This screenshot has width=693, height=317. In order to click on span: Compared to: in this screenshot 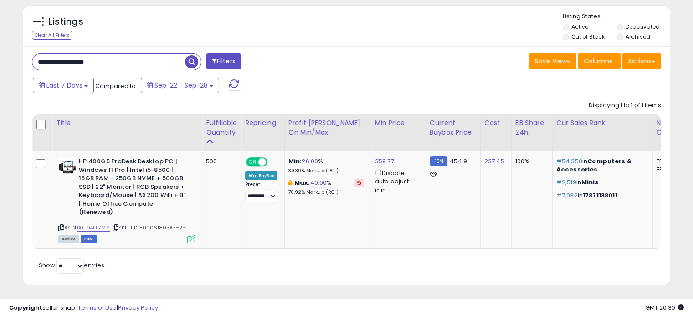, I will do `click(116, 86)`.